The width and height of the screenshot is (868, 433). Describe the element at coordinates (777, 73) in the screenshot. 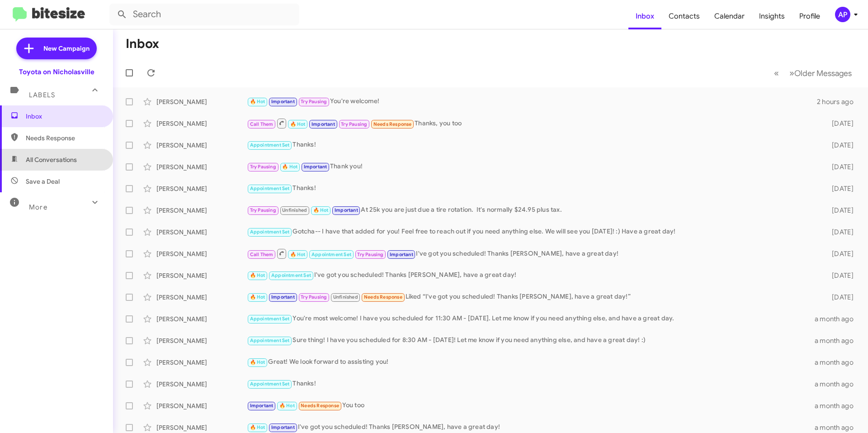

I see `button: Previous` at that location.